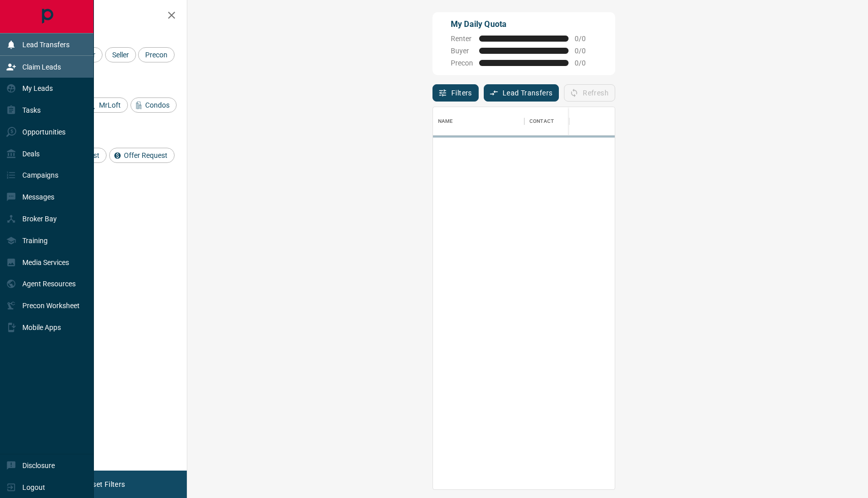 This screenshot has height=498, width=868. What do you see at coordinates (156, 55) in the screenshot?
I see `div: Precon` at bounding box center [156, 55].